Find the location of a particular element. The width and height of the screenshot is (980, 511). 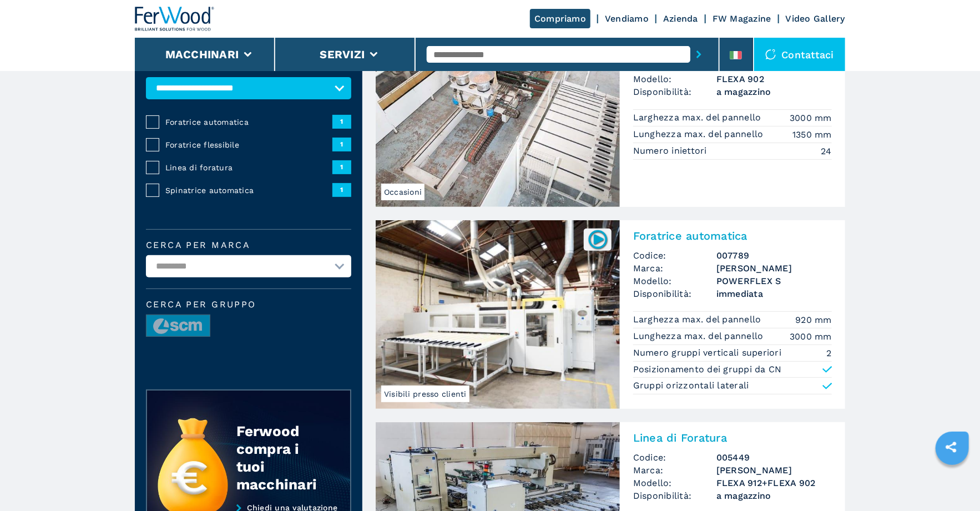

a: Video Gallery is located at coordinates (816, 18).